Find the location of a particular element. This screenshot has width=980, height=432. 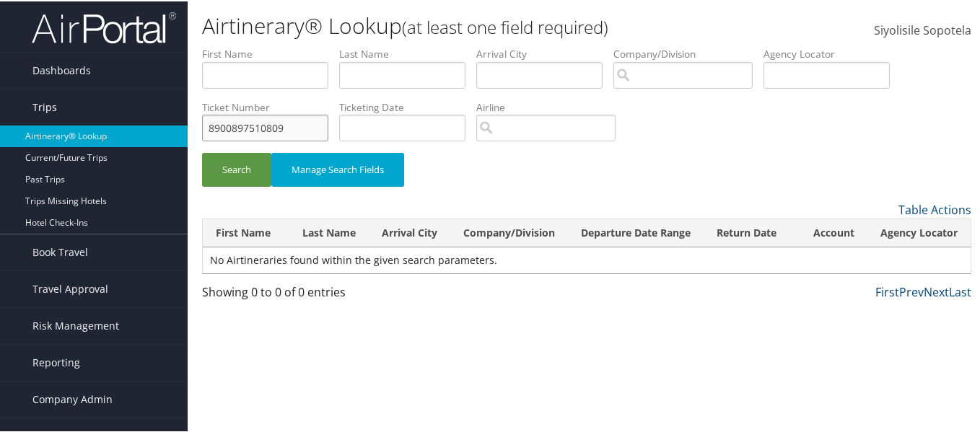

div: Showing 0 to 0 of 0 entries is located at coordinates (290, 294).